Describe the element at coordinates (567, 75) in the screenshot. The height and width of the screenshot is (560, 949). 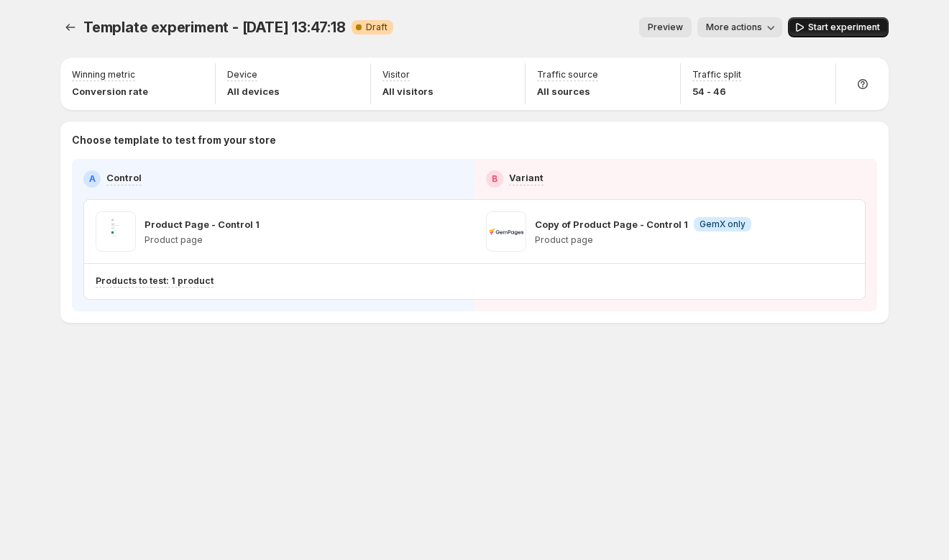
I see `p: Traffic source` at that location.